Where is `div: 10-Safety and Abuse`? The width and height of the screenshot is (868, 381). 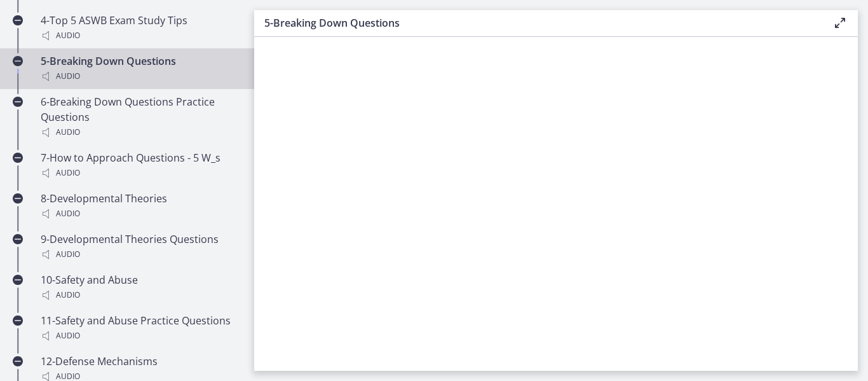 div: 10-Safety and Abuse is located at coordinates (140, 287).